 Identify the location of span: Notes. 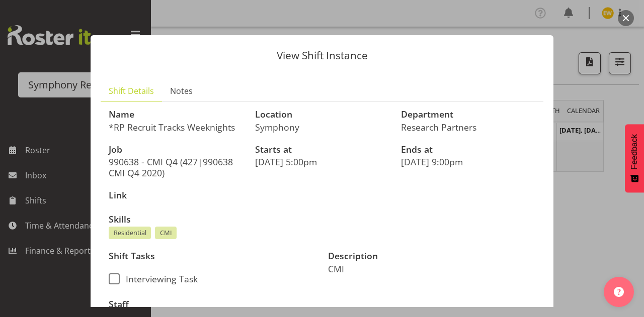
(181, 91).